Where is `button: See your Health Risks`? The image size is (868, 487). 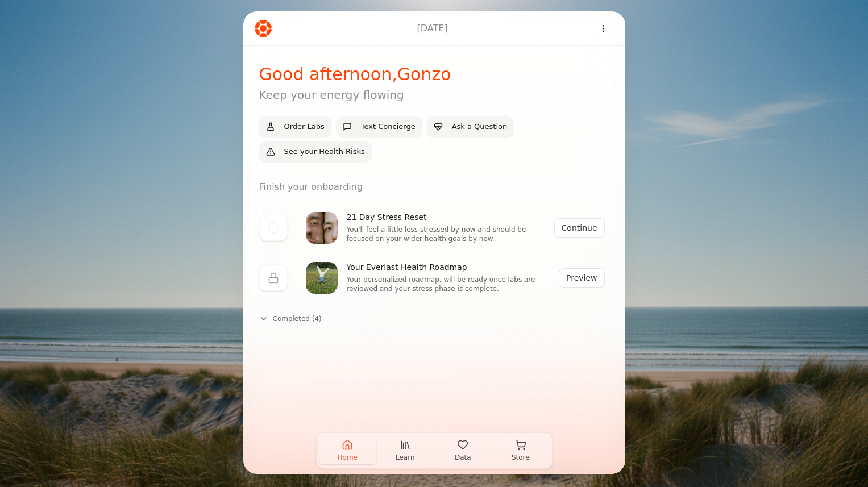 button: See your Health Risks is located at coordinates (315, 151).